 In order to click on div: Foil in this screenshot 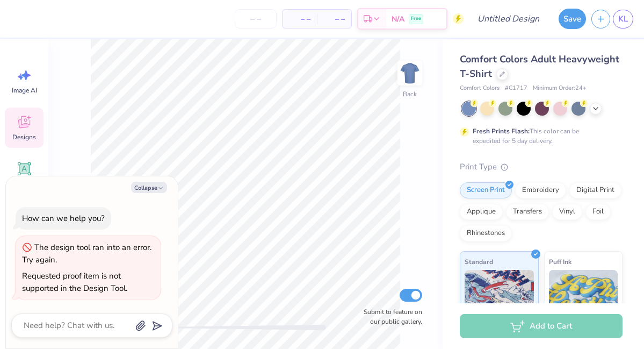, I will do `click(598, 212)`.